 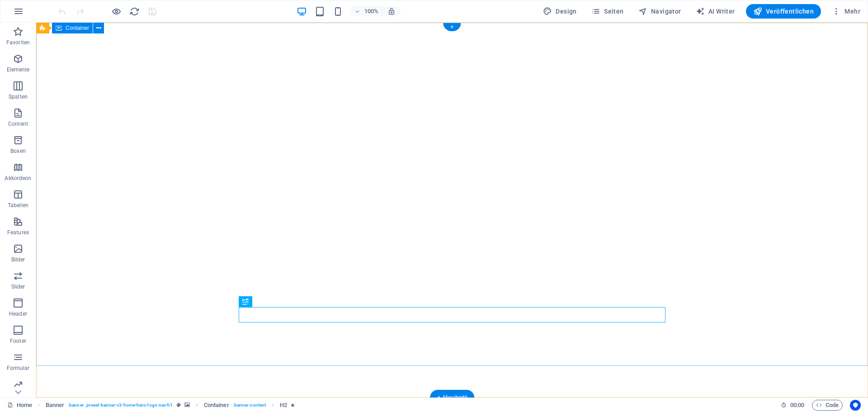 I want to click on button: Code, so click(x=828, y=406).